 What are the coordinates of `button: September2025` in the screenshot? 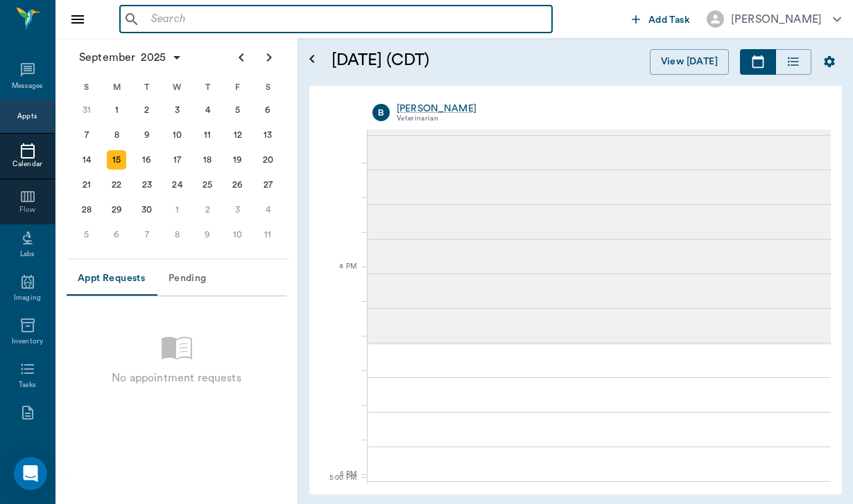 It's located at (130, 57).